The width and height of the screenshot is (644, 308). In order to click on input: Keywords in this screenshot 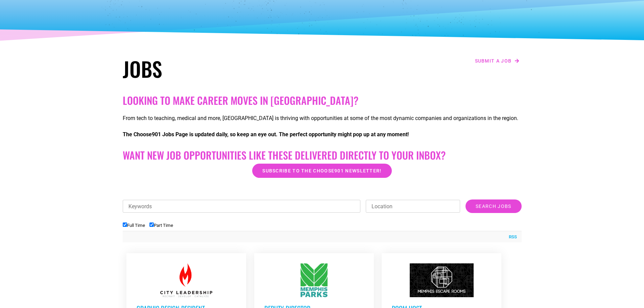, I will do `click(242, 207)`.